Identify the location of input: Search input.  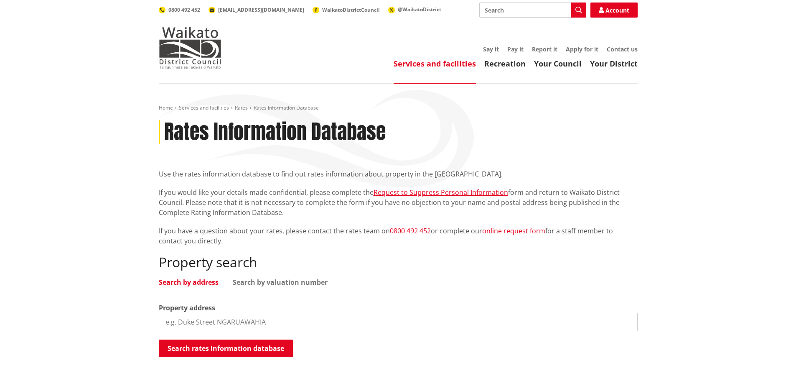
(533, 10).